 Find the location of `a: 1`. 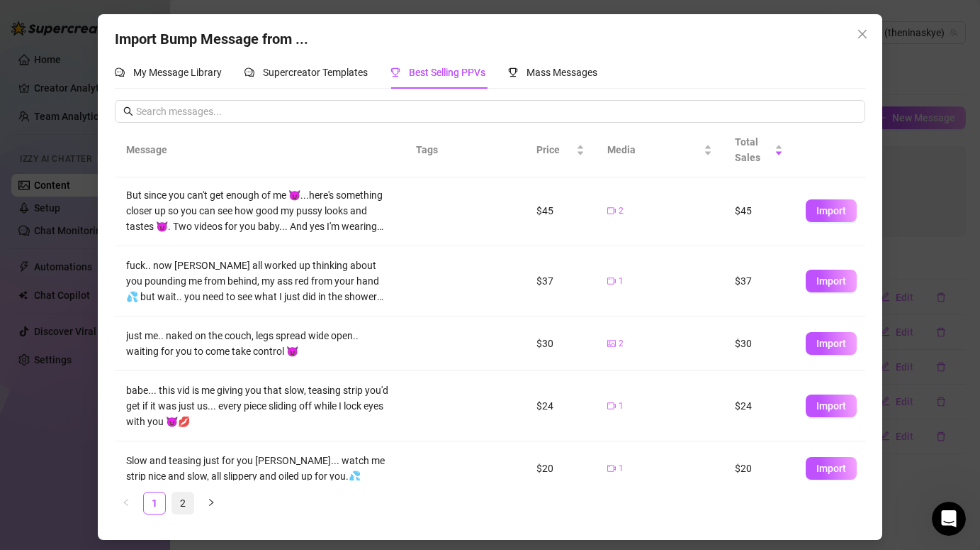

a: 1 is located at coordinates (154, 503).